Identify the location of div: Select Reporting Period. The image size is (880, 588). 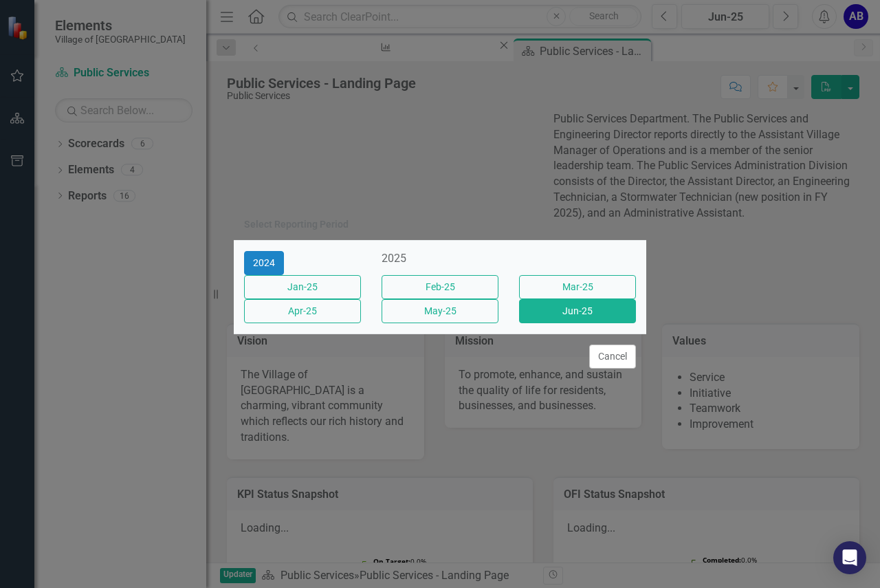
(296, 224).